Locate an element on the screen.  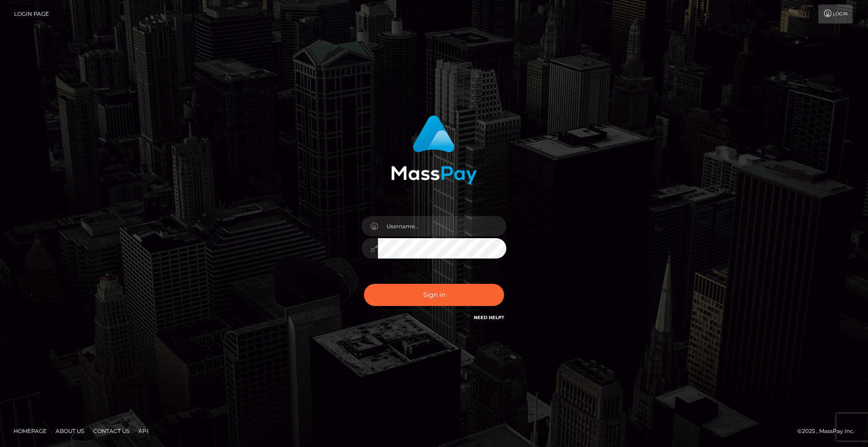
div: © 2025 , MassPay Inc. is located at coordinates (829, 431).